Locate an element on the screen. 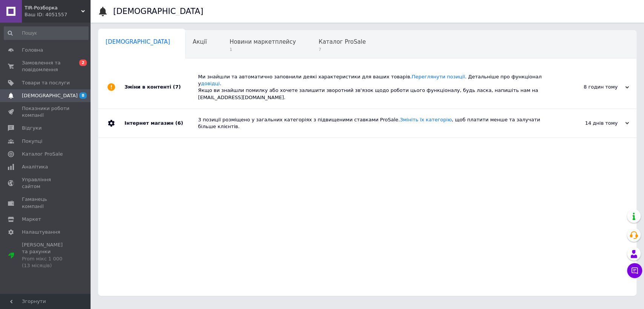 The width and height of the screenshot is (644, 309). span: Замовлення та повідомлення is located at coordinates (46, 66).